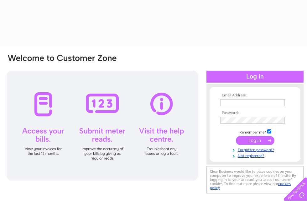 The height and width of the screenshot is (201, 307). What do you see at coordinates (256, 155) in the screenshot?
I see `a: Not registered?` at bounding box center [256, 155].